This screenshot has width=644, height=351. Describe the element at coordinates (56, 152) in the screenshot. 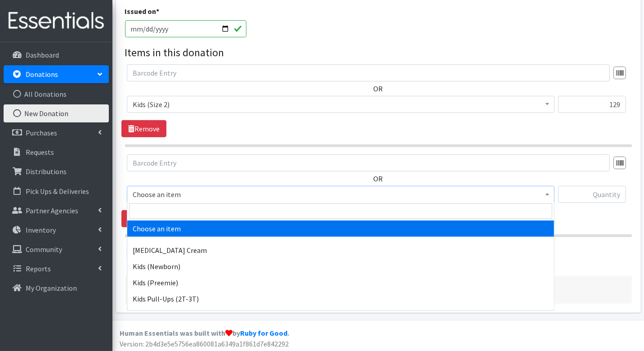

I see `a: Requests` at that location.